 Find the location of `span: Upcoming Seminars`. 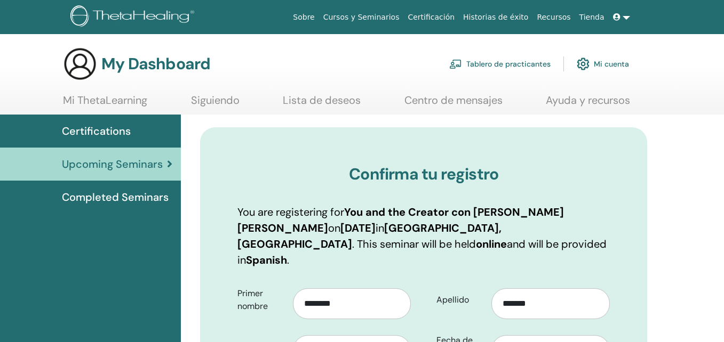

span: Upcoming Seminars is located at coordinates (112, 164).